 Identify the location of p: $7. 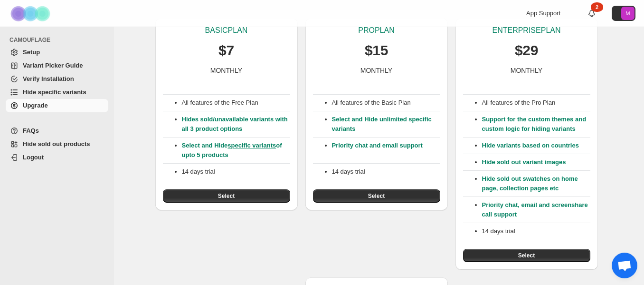
(226, 50).